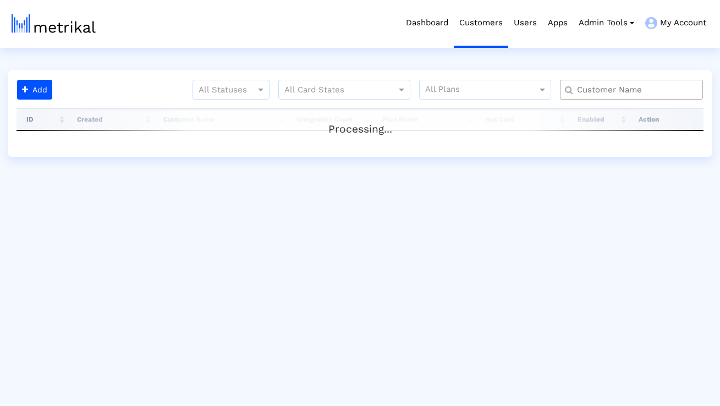  Describe the element at coordinates (666, 119) in the screenshot. I see `th: Action` at that location.